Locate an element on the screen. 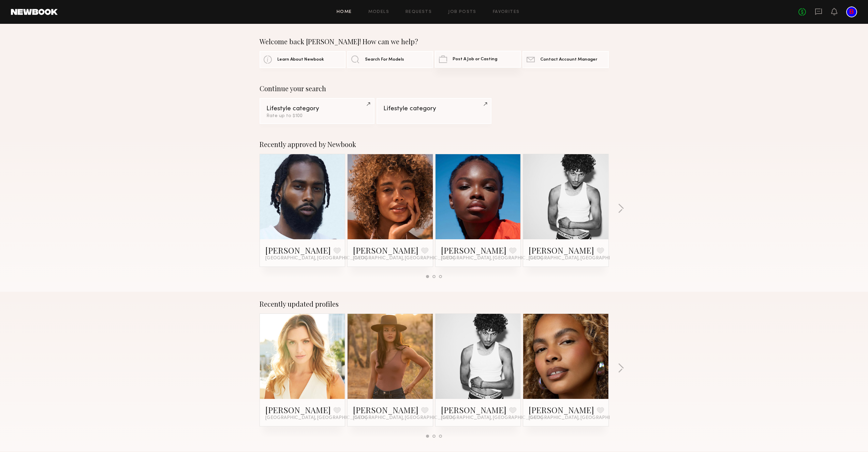 The image size is (868, 452). a: Lifestyle category is located at coordinates (434, 111).